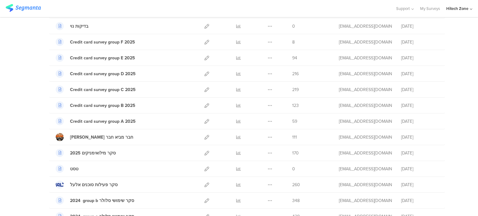 The image size is (478, 216). What do you see at coordinates (295, 105) in the screenshot?
I see `span: 123` at bounding box center [295, 105].